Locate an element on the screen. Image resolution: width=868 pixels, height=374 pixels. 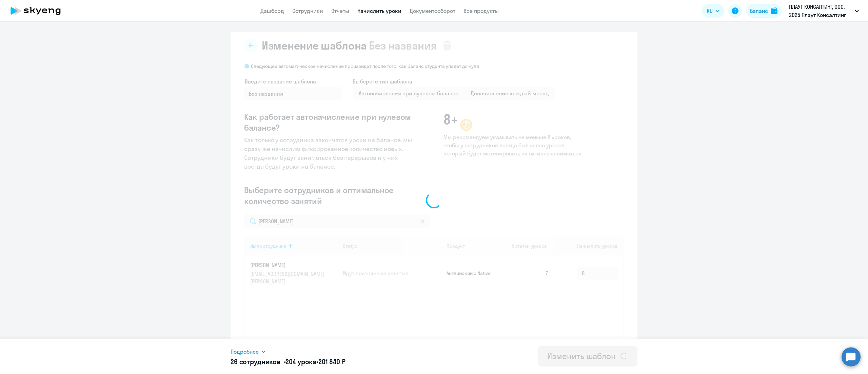
h5: 26 сотрудников • • is located at coordinates (288, 362).